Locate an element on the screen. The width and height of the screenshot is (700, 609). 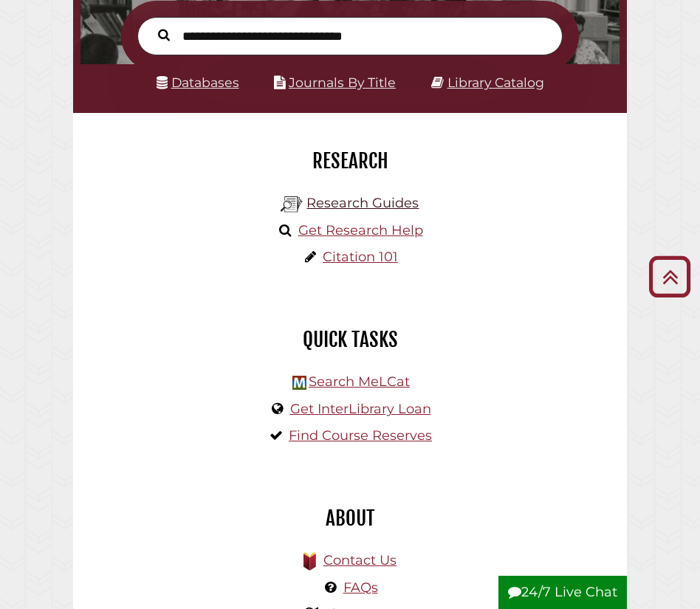
a: Databases is located at coordinates (198, 82).